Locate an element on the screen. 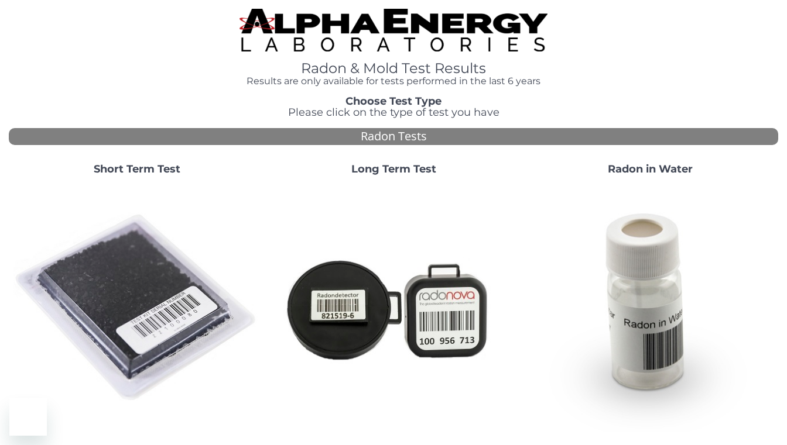 This screenshot has width=787, height=445. strong: Short Term Test is located at coordinates (137, 169).